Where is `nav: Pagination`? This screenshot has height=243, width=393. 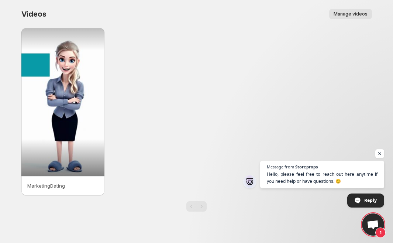
nav: Pagination is located at coordinates (196, 206).